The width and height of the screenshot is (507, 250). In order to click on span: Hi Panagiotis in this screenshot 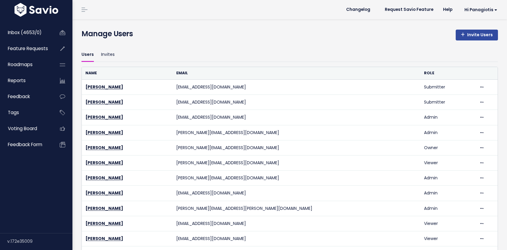, I will do `click(481, 10)`.